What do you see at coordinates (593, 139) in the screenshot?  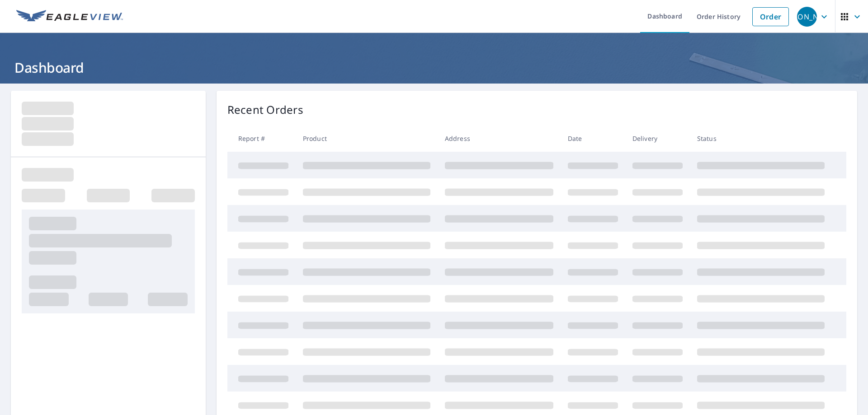 I see `th: Date` at bounding box center [593, 139].